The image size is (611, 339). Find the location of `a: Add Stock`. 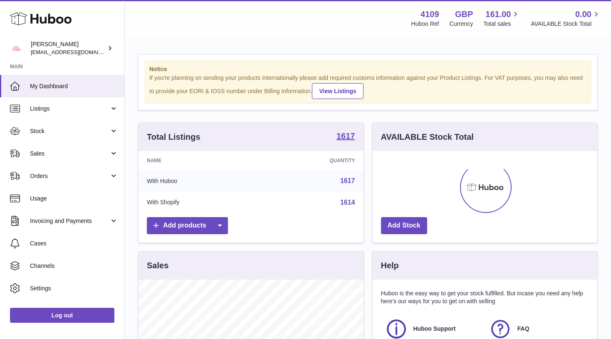

a: Add Stock is located at coordinates (404, 225).